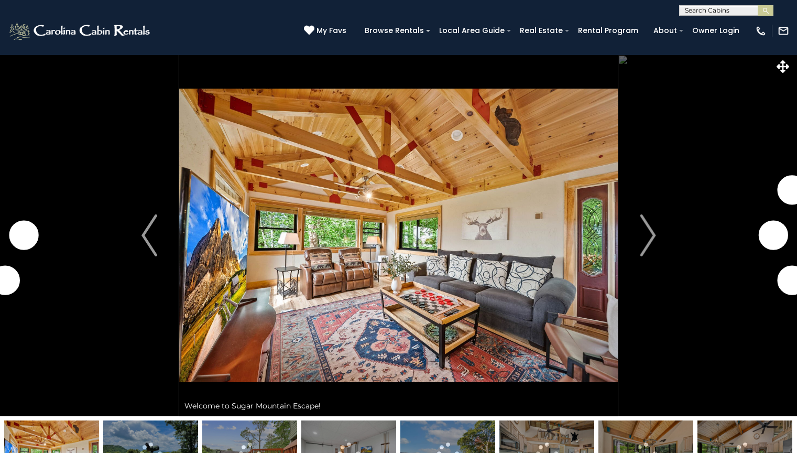 This screenshot has width=797, height=453. Describe the element at coordinates (716, 30) in the screenshot. I see `a: Owner Login` at that location.